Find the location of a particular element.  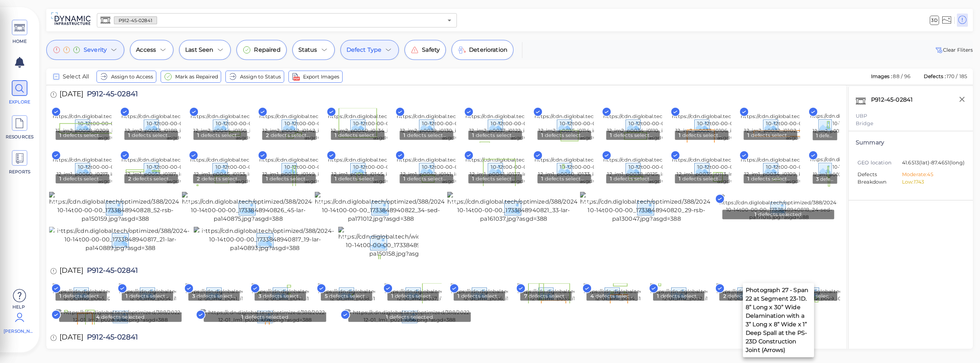

img: https://cdn.diglobal.tech/width210/388/2022-12-01_Im2_p041_i137.png?asgd=388 is located at coordinates (243, 292).